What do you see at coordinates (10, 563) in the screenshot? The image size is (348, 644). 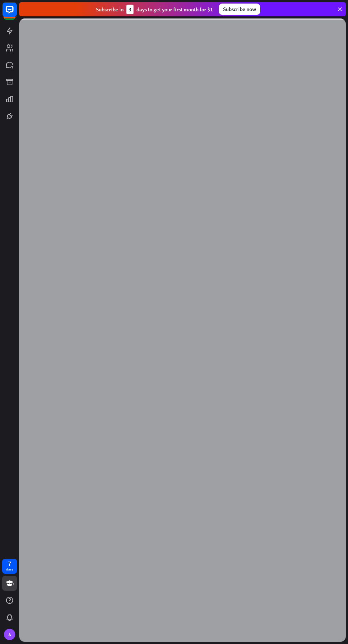 I see `div: 7` at bounding box center [10, 563].